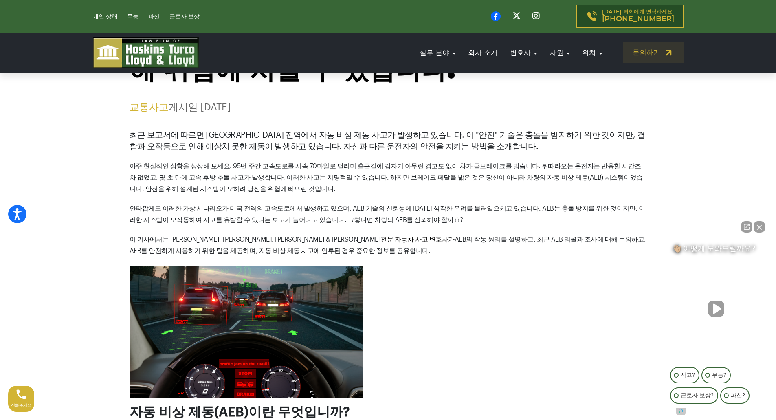  Describe the element at coordinates (154, 17) in the screenshot. I see `font: 파산` at that location.